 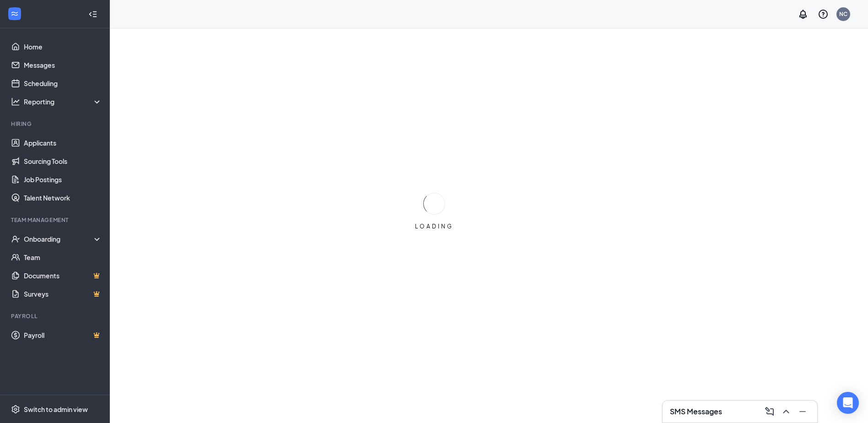 What do you see at coordinates (63, 101) in the screenshot?
I see `div: Reporting` at bounding box center [63, 101].